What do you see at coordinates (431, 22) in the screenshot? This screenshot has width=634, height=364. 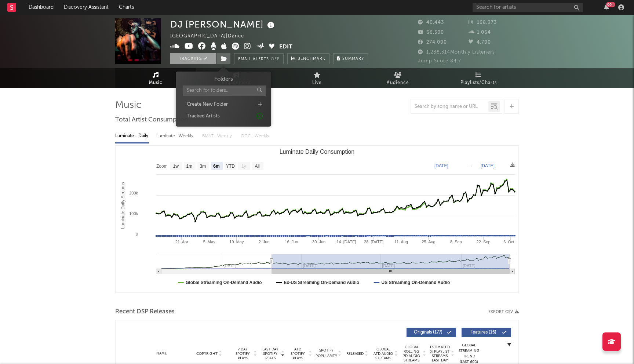 I see `span: 40,443` at bounding box center [431, 22].